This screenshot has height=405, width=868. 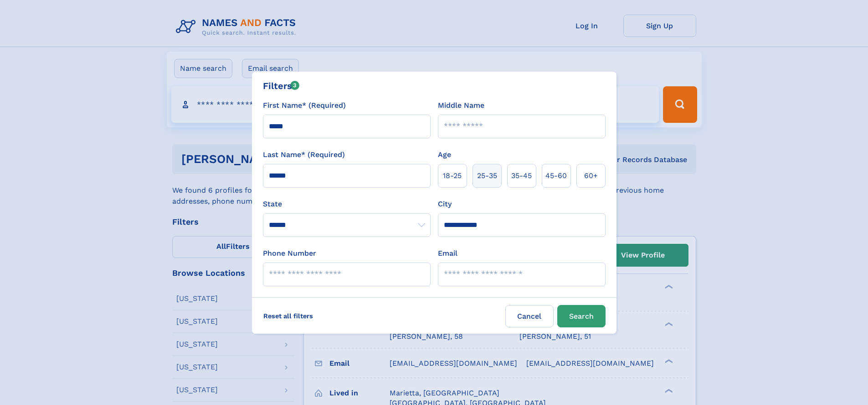 What do you see at coordinates (461, 106) in the screenshot?
I see `label: Middle Name` at bounding box center [461, 106].